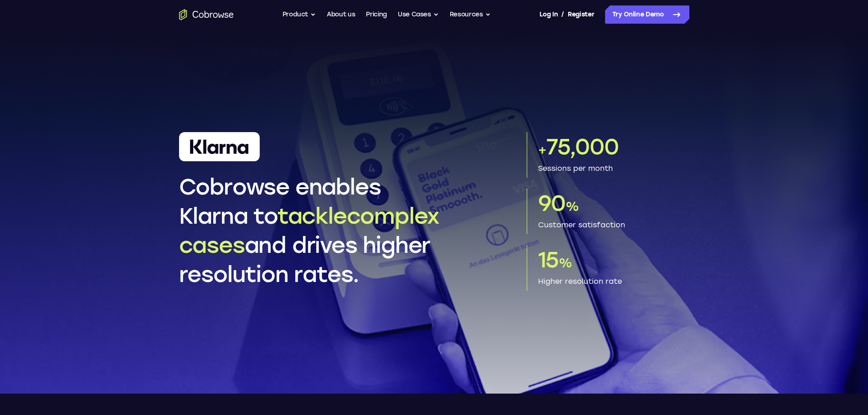  Describe the element at coordinates (418, 15) in the screenshot. I see `button: Use Cases` at that location.